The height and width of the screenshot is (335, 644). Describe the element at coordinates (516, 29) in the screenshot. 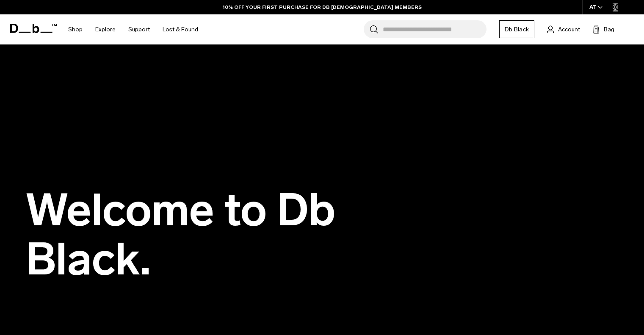

I see `a: Db Black` at that location.